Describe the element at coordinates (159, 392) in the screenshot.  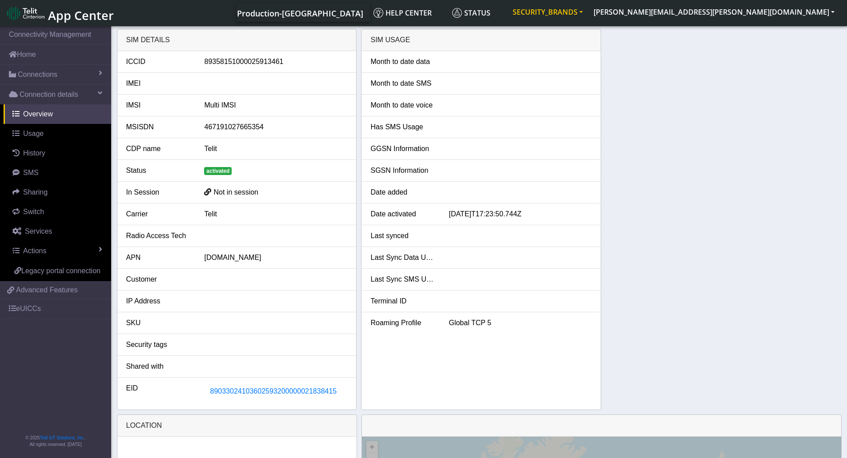
I see `div: EID` at that location.